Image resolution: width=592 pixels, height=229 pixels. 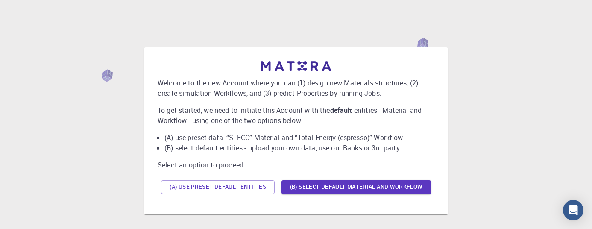 I want to click on p: Select an option to proceed., so click(x=296, y=165).